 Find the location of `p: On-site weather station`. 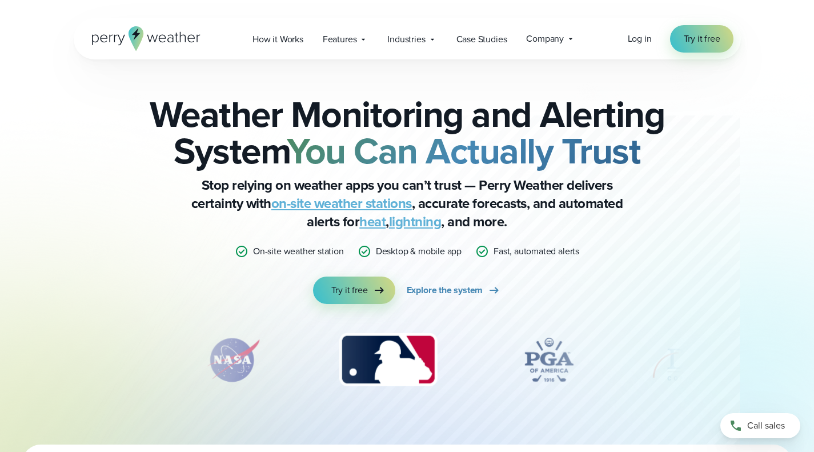

p: On-site weather station is located at coordinates (298, 251).